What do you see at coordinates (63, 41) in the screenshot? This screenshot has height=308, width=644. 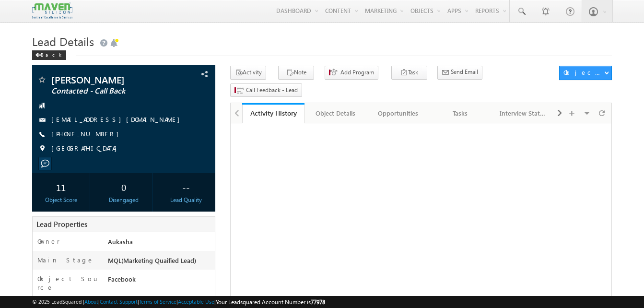 I see `span: Lead Details` at bounding box center [63, 41].